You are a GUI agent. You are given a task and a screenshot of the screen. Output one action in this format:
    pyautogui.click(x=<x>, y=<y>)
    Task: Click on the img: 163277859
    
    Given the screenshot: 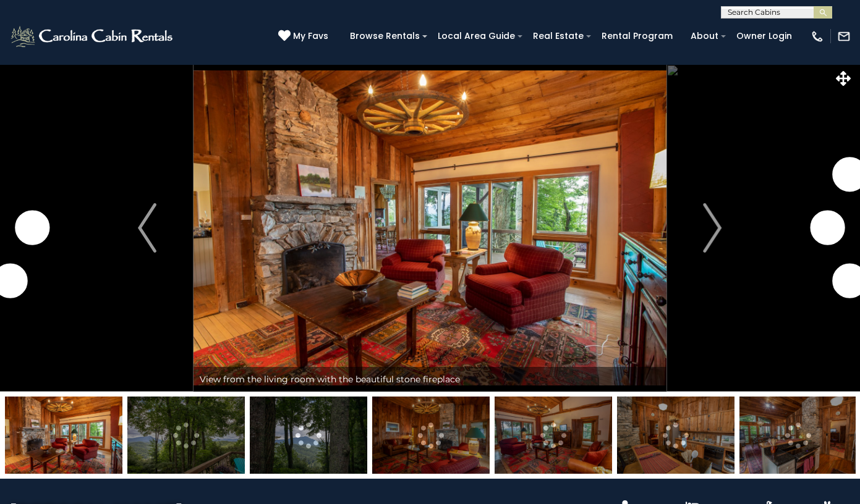 What is the action you would take?
    pyautogui.click(x=308, y=435)
    